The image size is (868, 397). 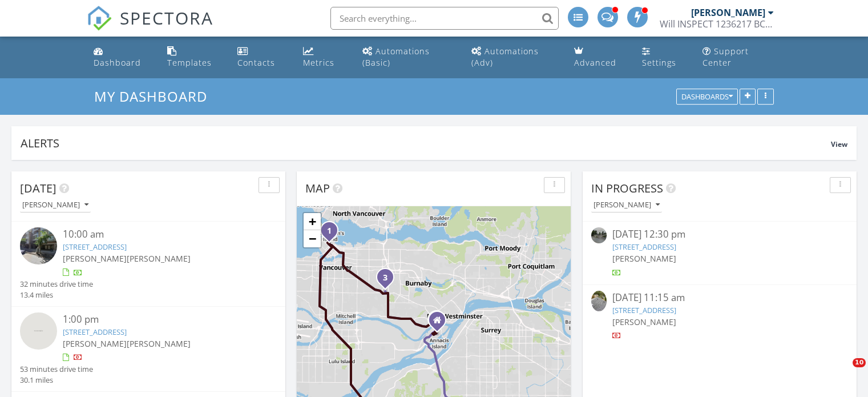 What do you see at coordinates (57, 369) in the screenshot?
I see `div: 53 minutes drive time` at bounding box center [57, 369].